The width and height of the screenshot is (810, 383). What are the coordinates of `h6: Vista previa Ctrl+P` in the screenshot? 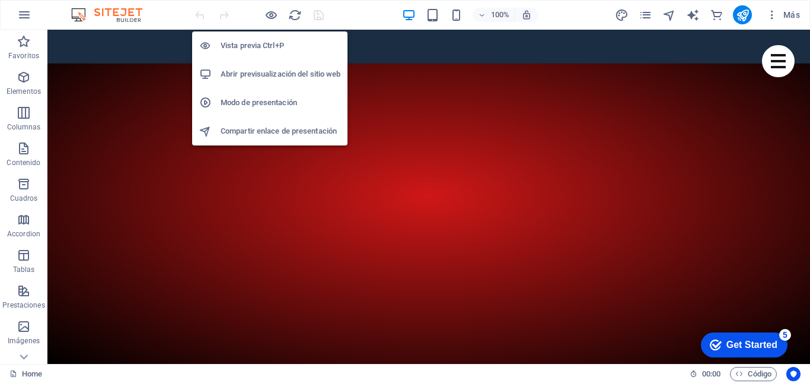 It's located at (281, 46).